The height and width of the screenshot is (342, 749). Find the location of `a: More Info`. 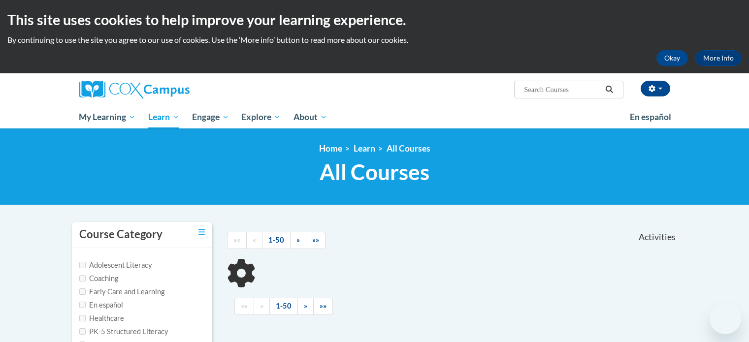

a: More Info is located at coordinates (719, 58).